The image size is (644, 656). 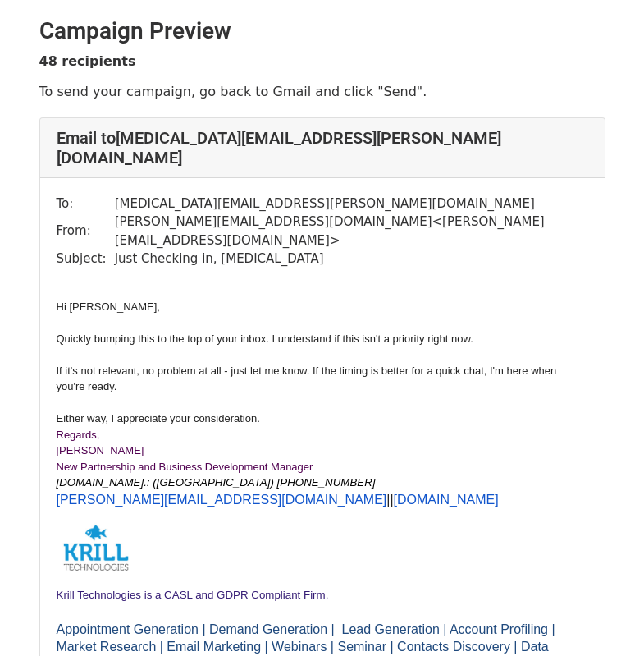 I want to click on img: AIorK4wiXAjenkmusL-3iBBI6rd4zJlZcXzDGncOUtr7UxGwZppCCx74L2yidt8TA_kJrOQMQIdOJrA, so click(x=96, y=547).